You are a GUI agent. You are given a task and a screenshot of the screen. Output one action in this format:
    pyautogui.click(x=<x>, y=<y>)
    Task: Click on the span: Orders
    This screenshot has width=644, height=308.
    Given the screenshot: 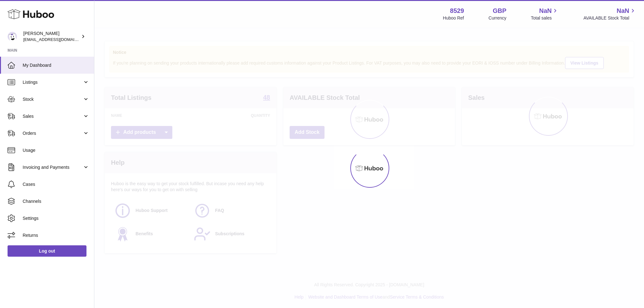 What is the action you would take?
    pyautogui.click(x=52, y=133)
    